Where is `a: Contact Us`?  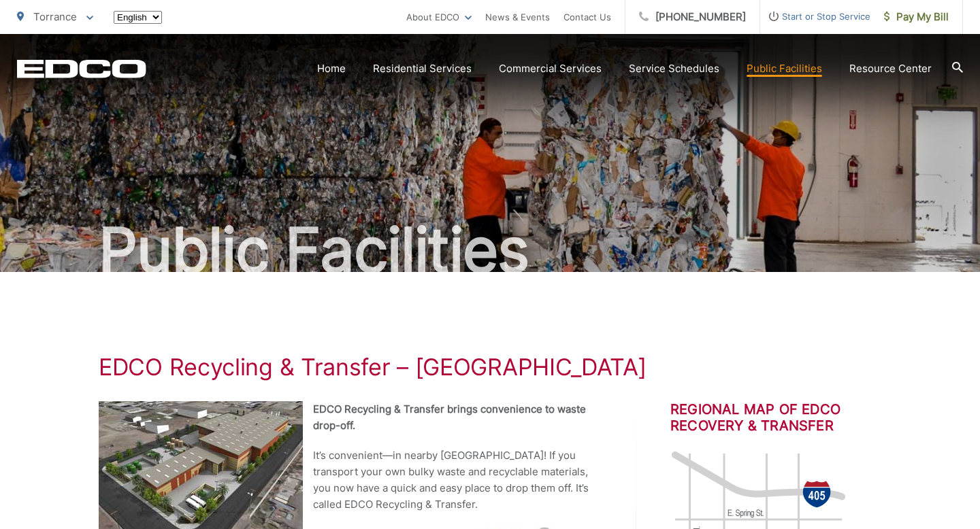
a: Contact Us is located at coordinates (588, 17).